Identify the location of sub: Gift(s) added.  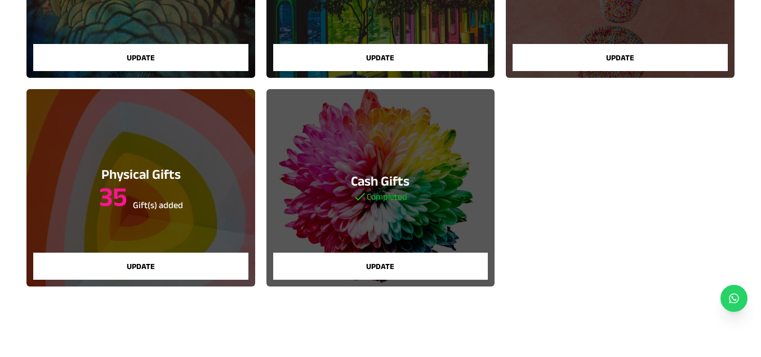
(158, 205).